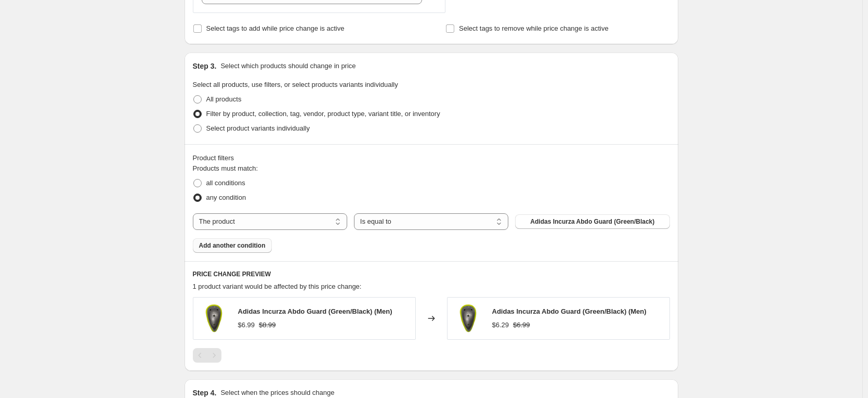  Describe the element at coordinates (258, 128) in the screenshot. I see `span: Select product variants individually` at that location.